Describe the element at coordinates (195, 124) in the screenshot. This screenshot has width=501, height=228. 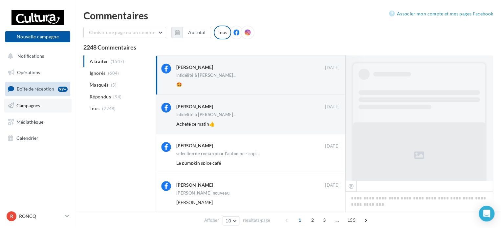
I see `span: Acheté ce matin👍` at that location.